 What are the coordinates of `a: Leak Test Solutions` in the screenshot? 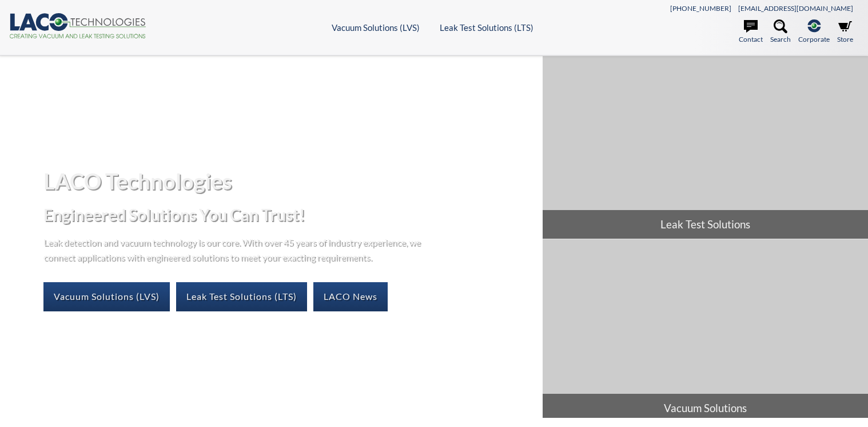 It's located at (706, 148).